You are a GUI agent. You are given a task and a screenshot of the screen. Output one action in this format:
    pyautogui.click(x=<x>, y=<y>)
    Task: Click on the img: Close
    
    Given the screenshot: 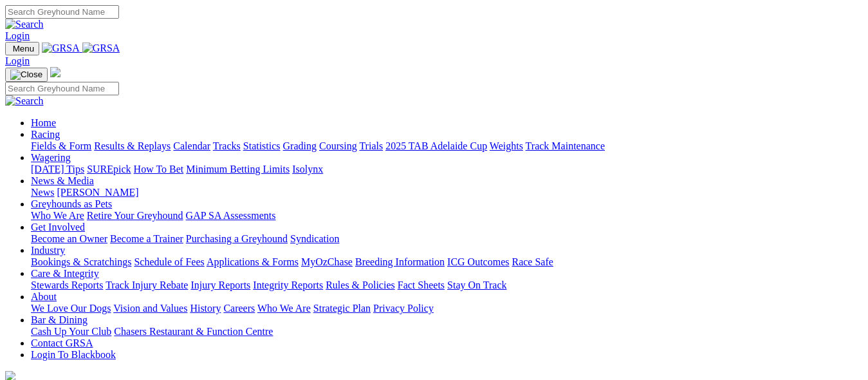 What is the action you would take?
    pyautogui.click(x=26, y=75)
    